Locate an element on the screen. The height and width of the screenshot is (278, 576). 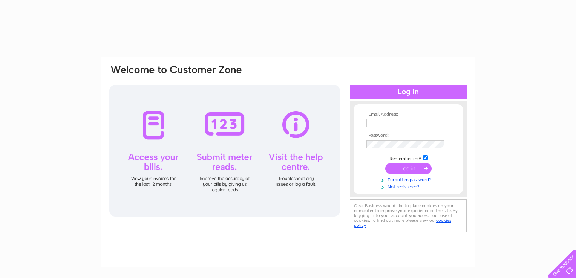
a: Forgotten password? is located at coordinates (409, 179).